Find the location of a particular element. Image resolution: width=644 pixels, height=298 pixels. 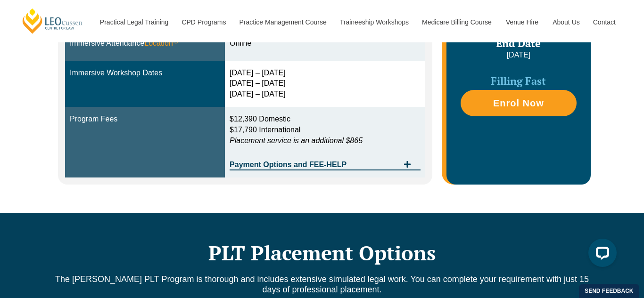

h2: PLT Placement Options is located at coordinates (322, 253).